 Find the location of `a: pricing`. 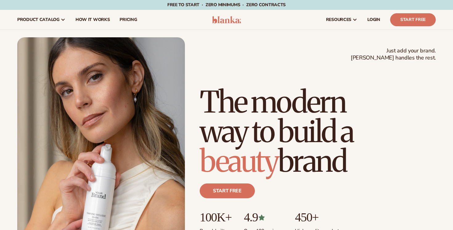

a: pricing is located at coordinates (128, 20).